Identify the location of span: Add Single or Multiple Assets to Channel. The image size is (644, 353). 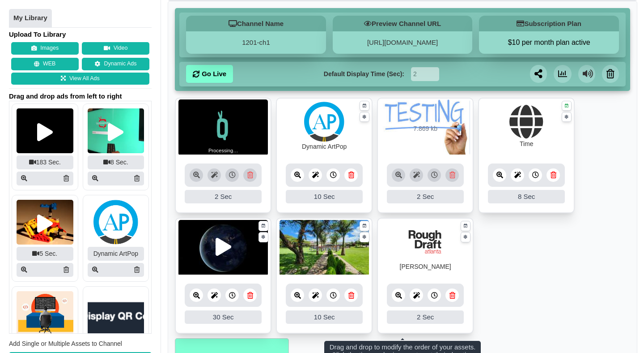
(65, 344).